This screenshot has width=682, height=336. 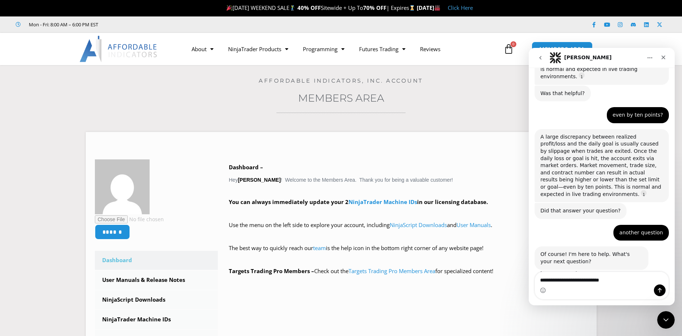 What do you see at coordinates (375, 8) in the screenshot?
I see `strong: 70% OFF` at bounding box center [375, 8].